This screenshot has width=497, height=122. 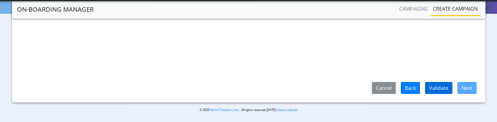 I want to click on a: Telit IoT Solutions, Inc., so click(x=224, y=110).